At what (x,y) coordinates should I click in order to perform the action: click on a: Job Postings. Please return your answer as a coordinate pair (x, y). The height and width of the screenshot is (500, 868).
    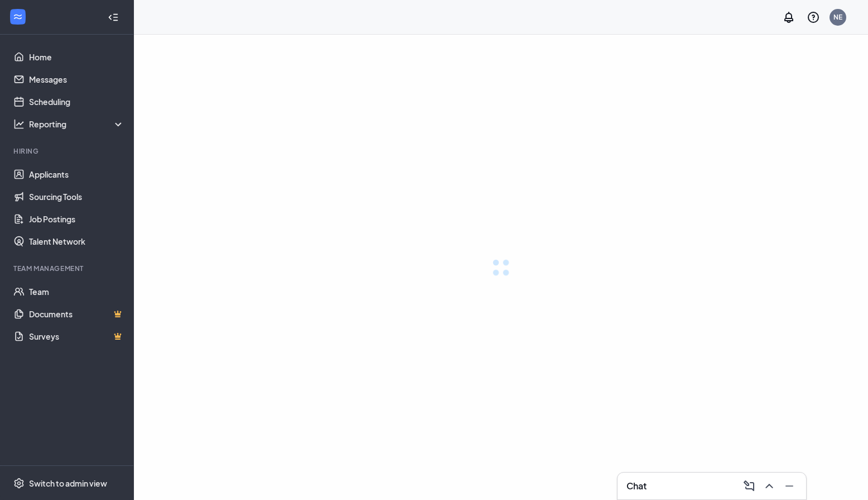
    Looking at the image, I should click on (77, 219).